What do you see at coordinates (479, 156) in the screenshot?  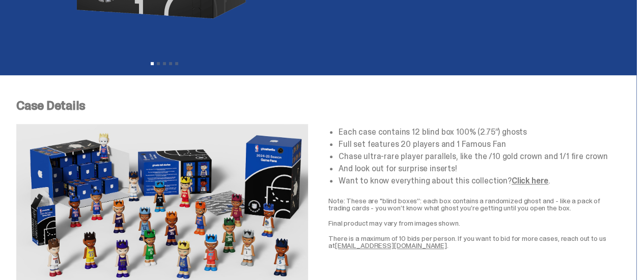 I see `li: Chase ultra-rare player parallels, like the /10 gold crown and 1/1 fire crown` at bounding box center [479, 156].